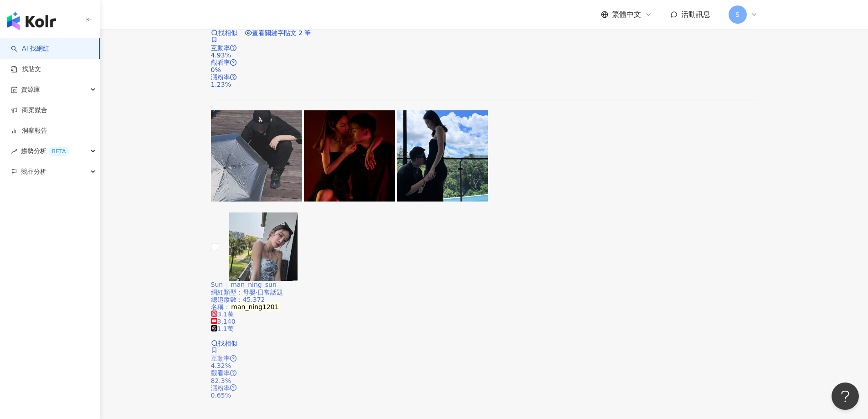 This screenshot has width=868, height=419. What do you see at coordinates (223, 314) in the screenshot?
I see `span: 3.1萬` at bounding box center [223, 314].